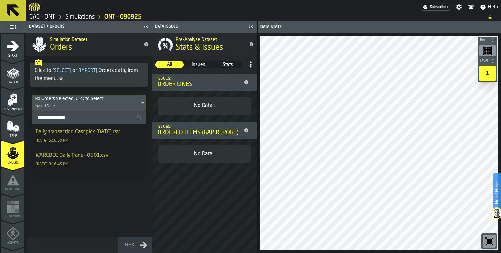  What do you see at coordinates (13, 100) in the screenshot?
I see `li: menu Assignment` at bounding box center [13, 100].